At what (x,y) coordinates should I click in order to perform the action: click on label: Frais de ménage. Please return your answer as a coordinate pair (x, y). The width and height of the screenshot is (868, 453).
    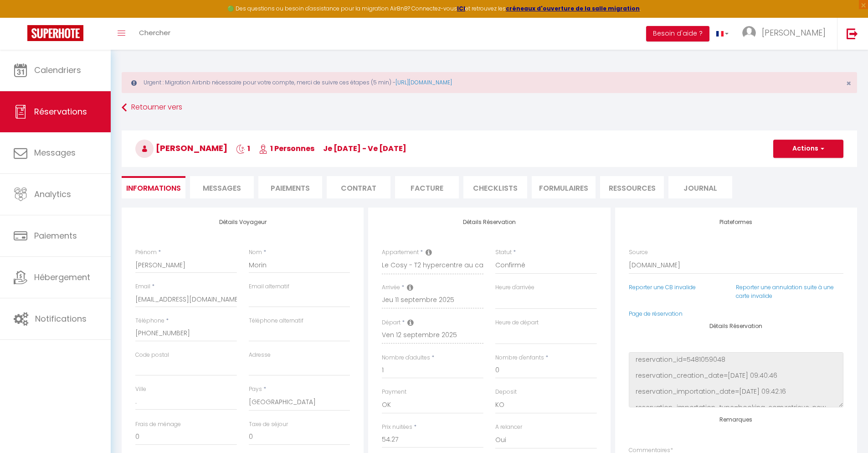
    Looking at the image, I should click on (158, 424).